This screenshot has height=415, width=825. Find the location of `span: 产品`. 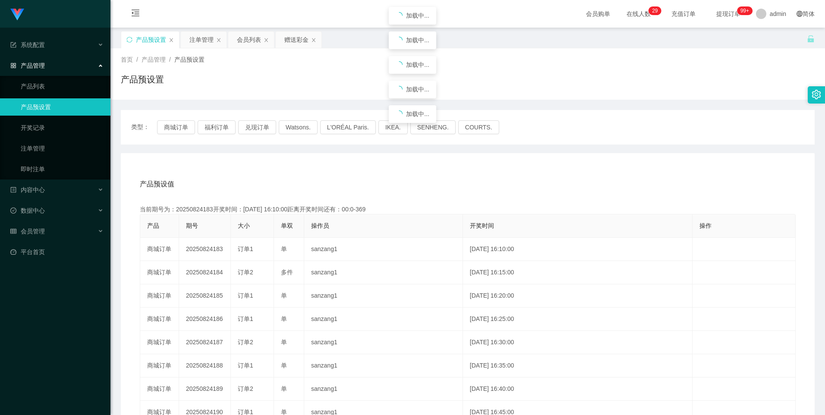

span: 产品 is located at coordinates (153, 226).